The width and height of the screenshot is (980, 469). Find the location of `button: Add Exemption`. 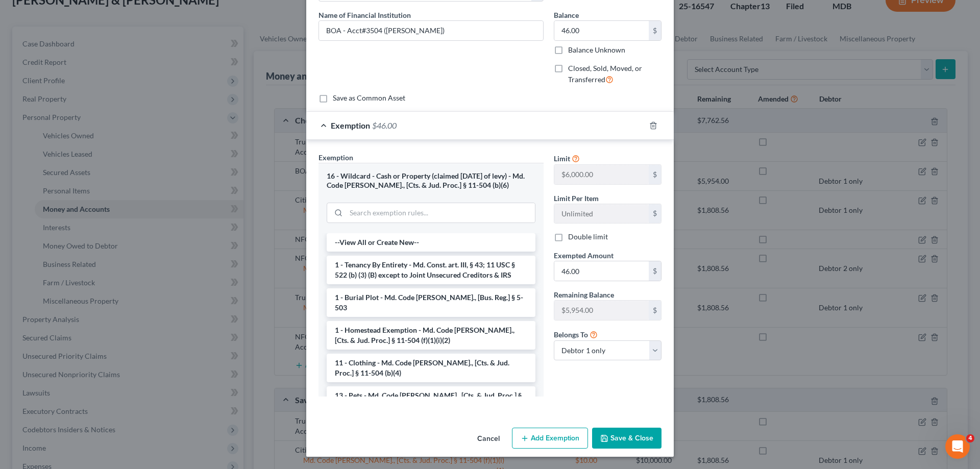

button: Add Exemption is located at coordinates (550, 439).